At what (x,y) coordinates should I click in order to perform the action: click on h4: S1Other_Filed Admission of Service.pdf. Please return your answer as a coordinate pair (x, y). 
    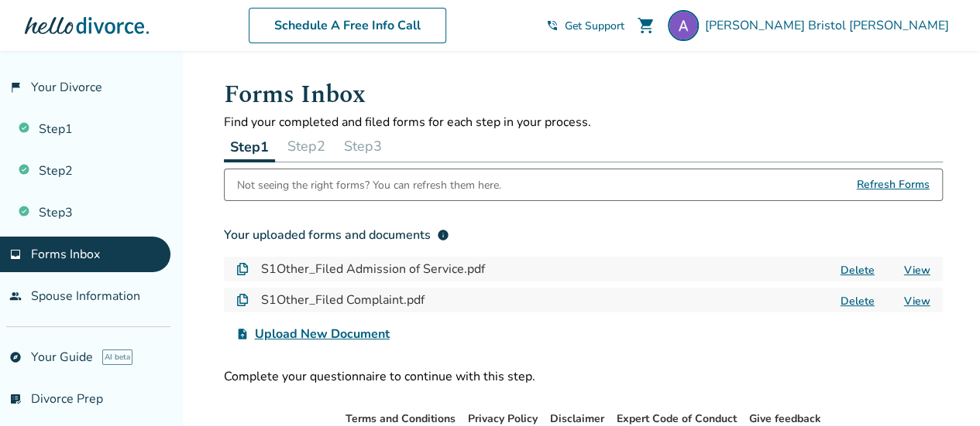
    Looking at the image, I should click on (373, 269).